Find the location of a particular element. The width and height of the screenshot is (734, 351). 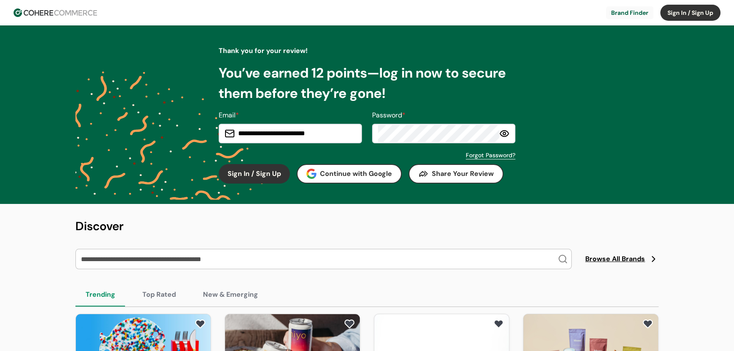

img: Cohere Logo is located at coordinates (55, 13).